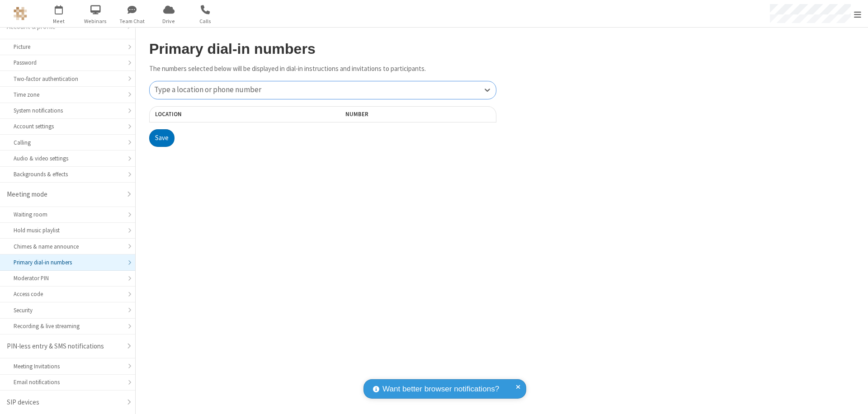 The width and height of the screenshot is (868, 414). Describe the element at coordinates (67, 158) in the screenshot. I see `div: Audio & video settings` at that location.